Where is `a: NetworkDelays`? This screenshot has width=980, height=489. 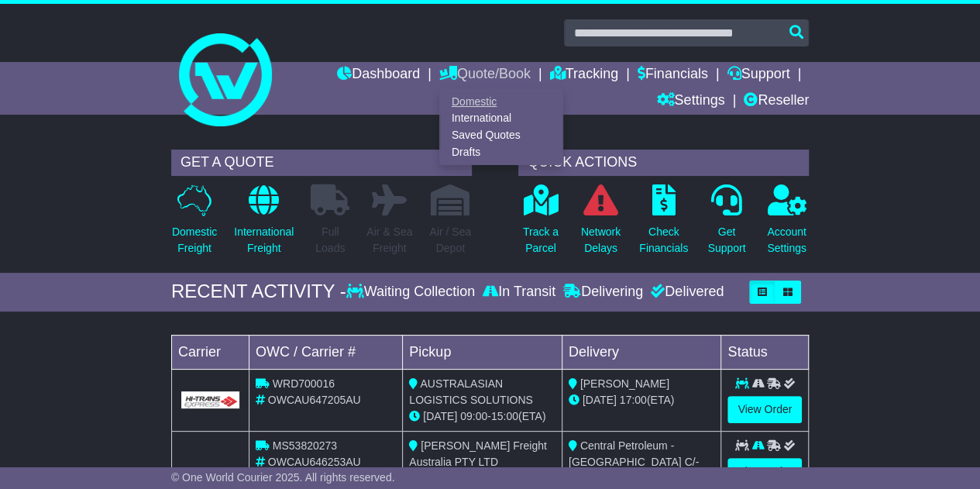 a: NetworkDelays is located at coordinates (600, 224).